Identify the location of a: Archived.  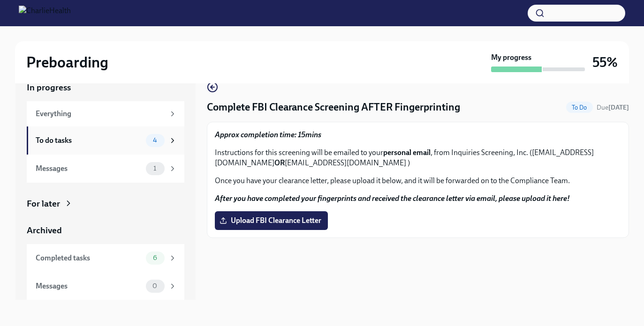
(106, 231).